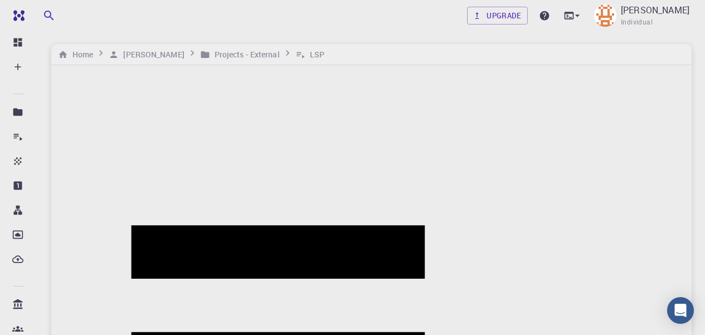 This screenshot has width=705, height=335. What do you see at coordinates (681, 310) in the screenshot?
I see `div: Open Intercom Messenger` at bounding box center [681, 310].